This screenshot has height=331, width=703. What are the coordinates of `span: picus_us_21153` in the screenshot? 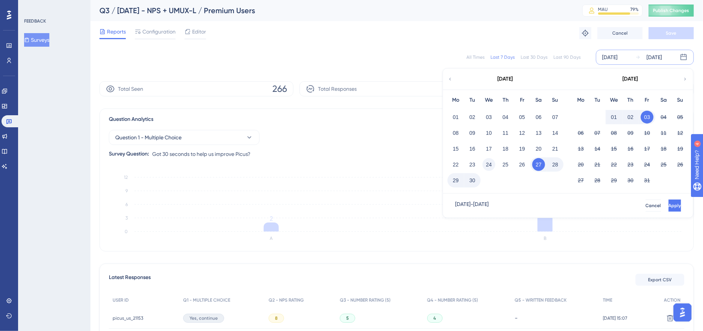 It's located at (128, 318).